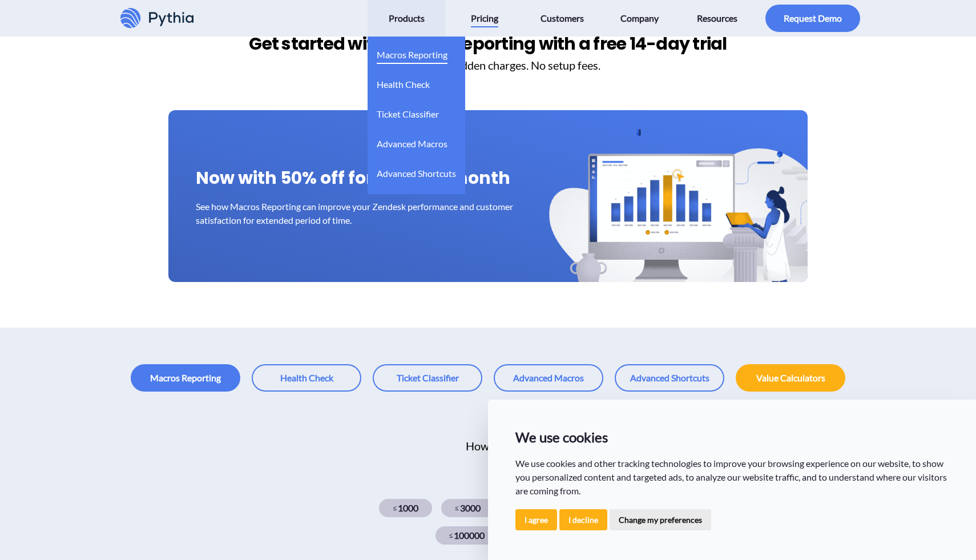 The image size is (976, 560). What do you see at coordinates (640, 18) in the screenshot?
I see `span: Company` at bounding box center [640, 18].